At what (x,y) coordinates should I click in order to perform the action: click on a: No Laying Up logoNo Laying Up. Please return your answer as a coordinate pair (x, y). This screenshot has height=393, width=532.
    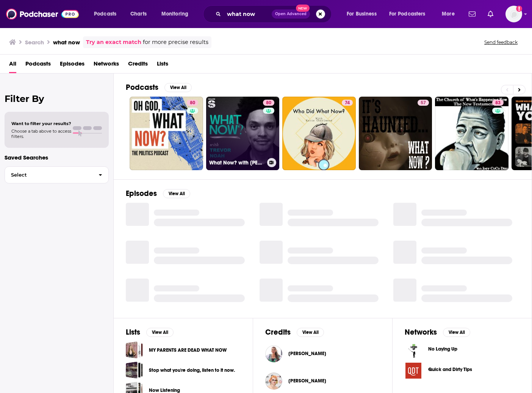
    Looking at the image, I should click on (462, 350).